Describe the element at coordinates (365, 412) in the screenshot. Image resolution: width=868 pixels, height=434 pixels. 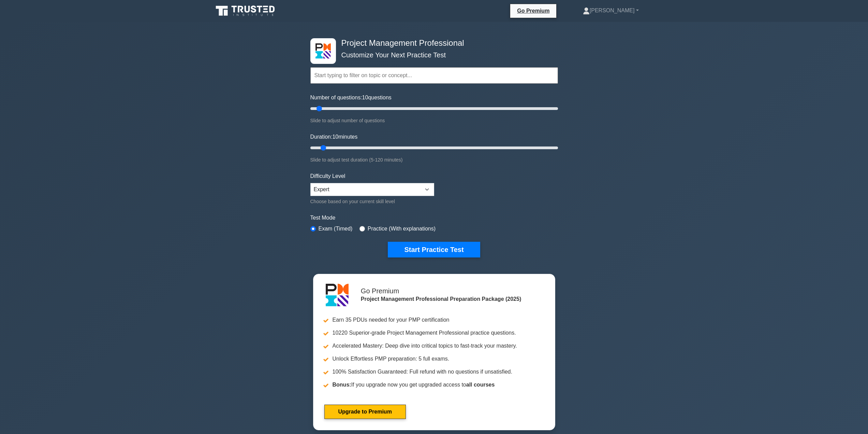
I see `a: Upgrade to Premium` at that location.